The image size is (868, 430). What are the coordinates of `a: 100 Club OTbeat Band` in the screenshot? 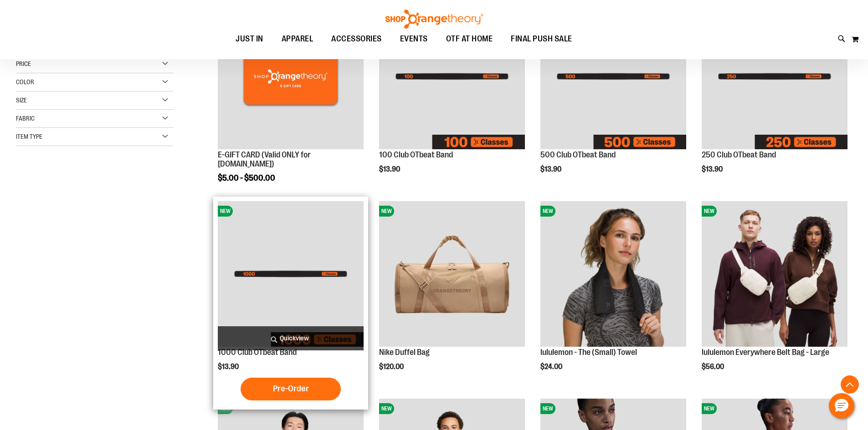 It's located at (416, 155).